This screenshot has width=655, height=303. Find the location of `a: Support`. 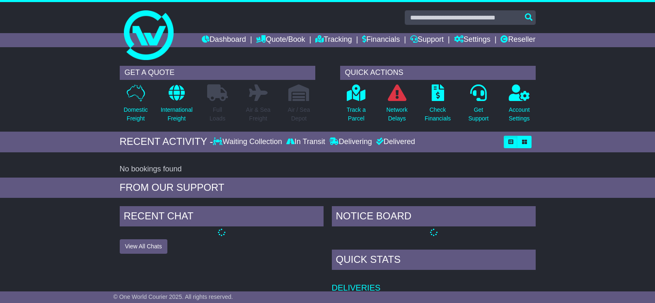

a: Support is located at coordinates (426, 40).